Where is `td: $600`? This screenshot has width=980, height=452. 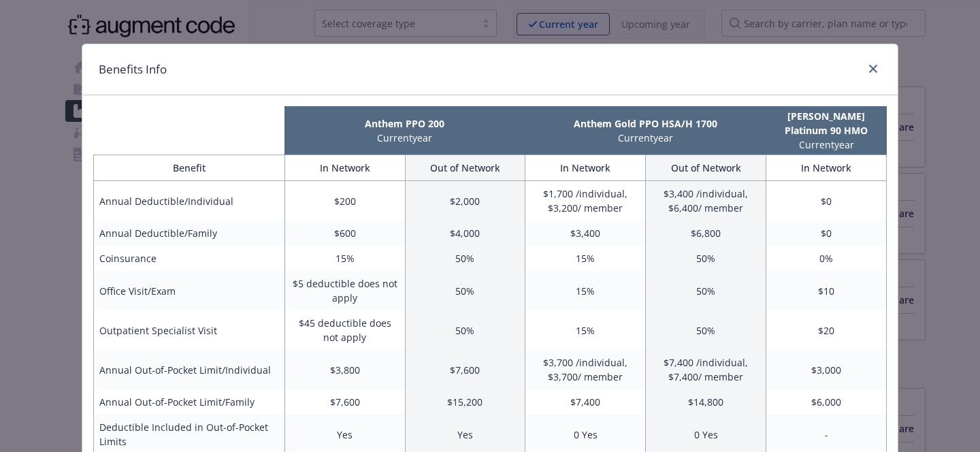
td: $600 is located at coordinates (344, 233).